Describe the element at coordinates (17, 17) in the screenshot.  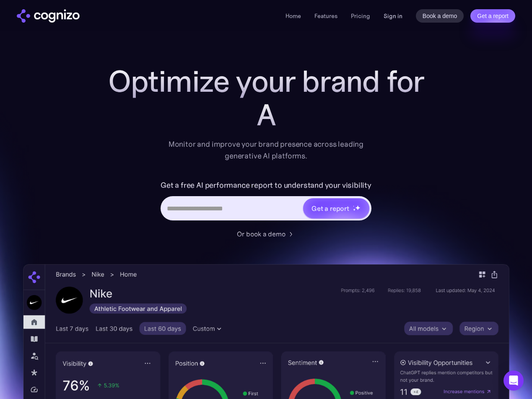
I see `img: logo_orange.svg` at that location.